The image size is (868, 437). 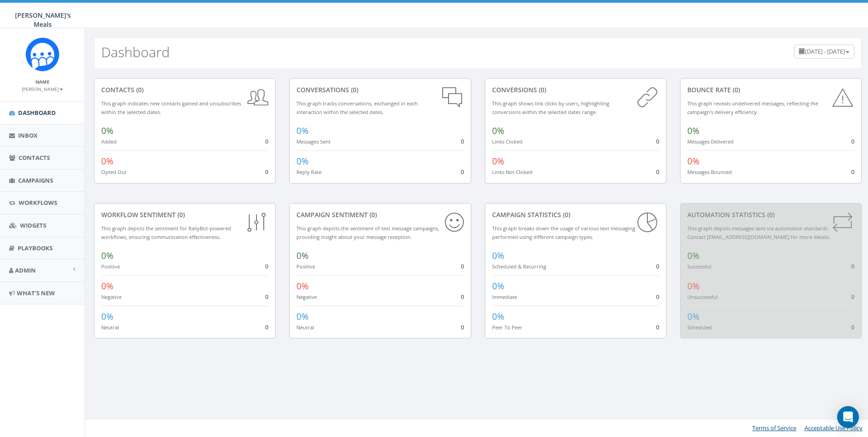 What do you see at coordinates (505, 297) in the screenshot?
I see `small: Immediate` at bounding box center [505, 297].